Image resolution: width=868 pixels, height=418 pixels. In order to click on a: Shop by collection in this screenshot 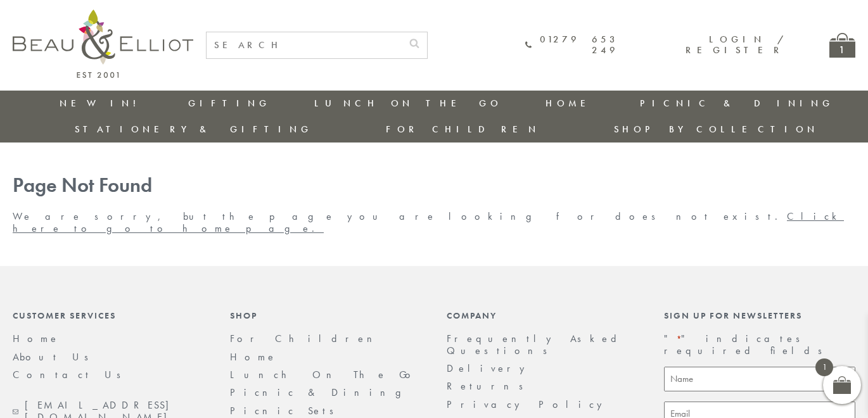, I will do `click(716, 130)`.